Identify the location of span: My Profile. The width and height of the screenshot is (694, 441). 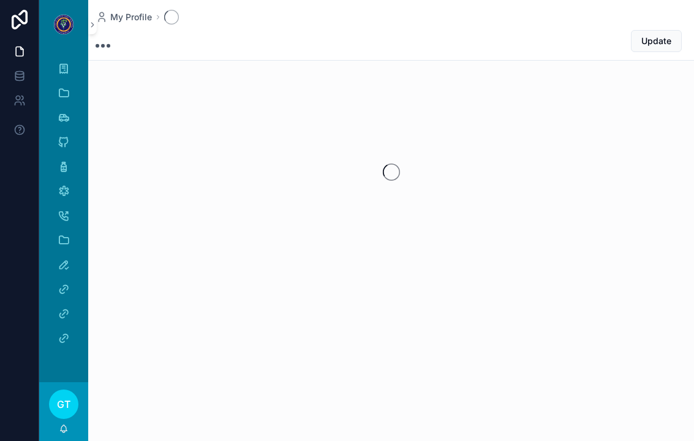
(131, 17).